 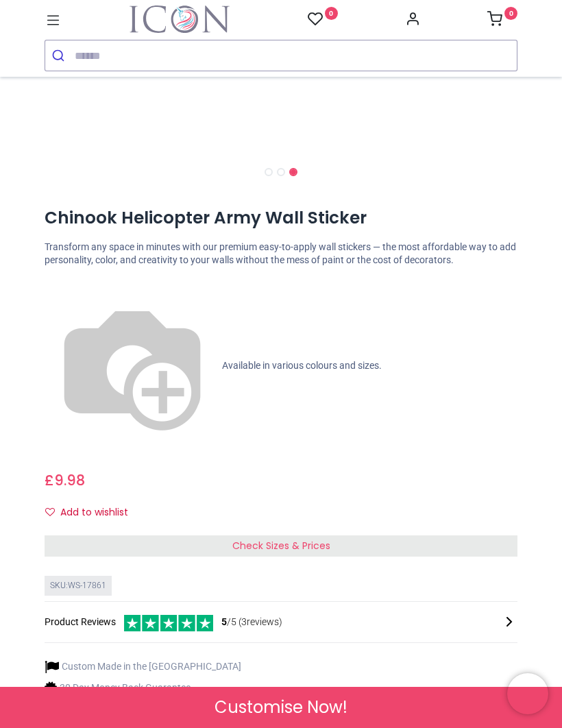 What do you see at coordinates (92, 513) in the screenshot?
I see `button: Add to wishlistAdd to wishlist` at bounding box center [92, 513].